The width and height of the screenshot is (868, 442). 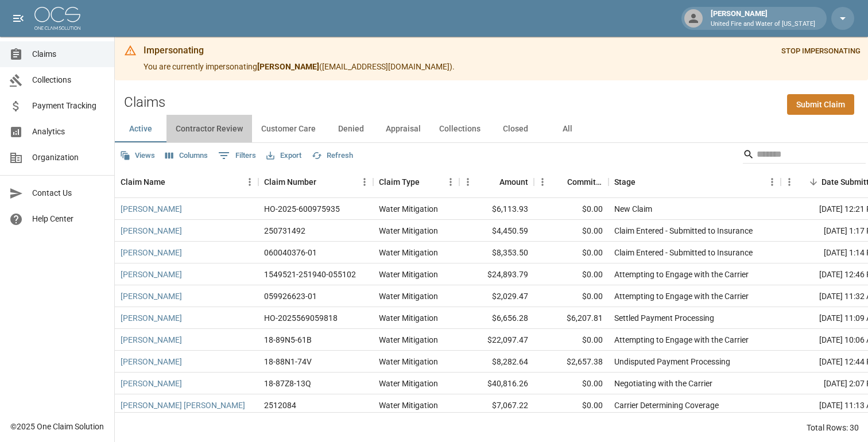 I want to click on button: Collections, so click(x=460, y=129).